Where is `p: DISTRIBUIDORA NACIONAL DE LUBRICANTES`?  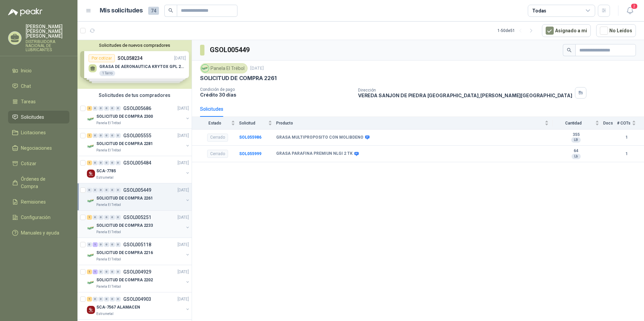
p: DISTRIBUIDORA NACIONAL DE LUBRICANTES is located at coordinates (48, 46).